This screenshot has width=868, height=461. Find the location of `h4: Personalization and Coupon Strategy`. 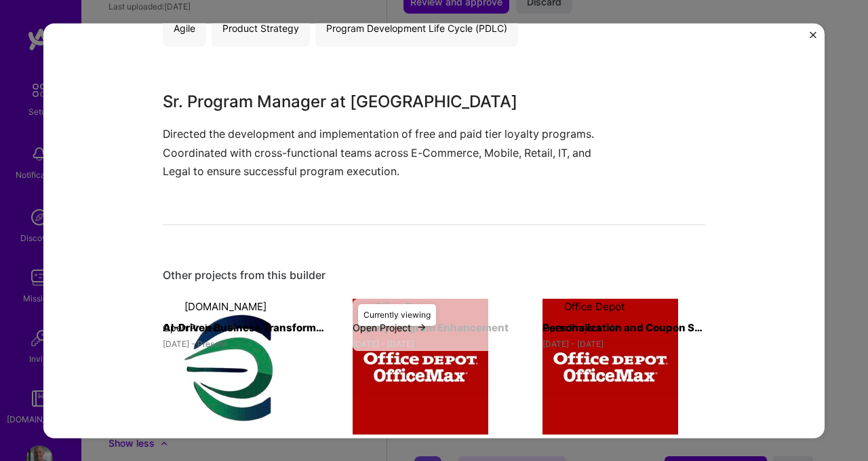

h4: Personalization and Coupon Strategy is located at coordinates (624, 328).